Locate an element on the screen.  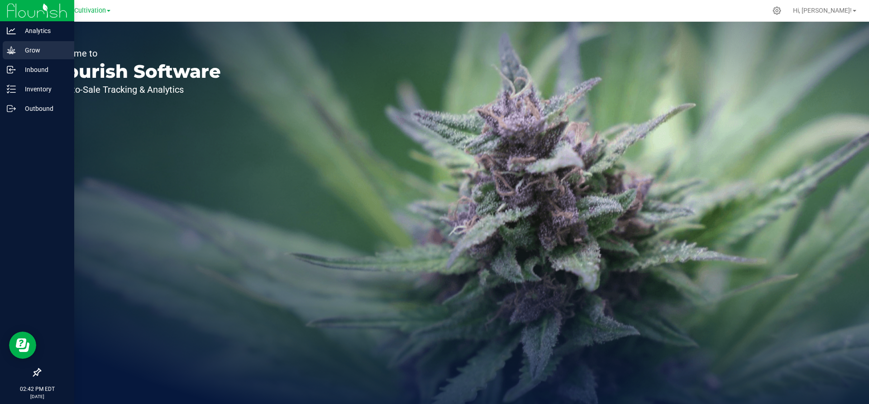
span: Cultivation is located at coordinates (90, 10).